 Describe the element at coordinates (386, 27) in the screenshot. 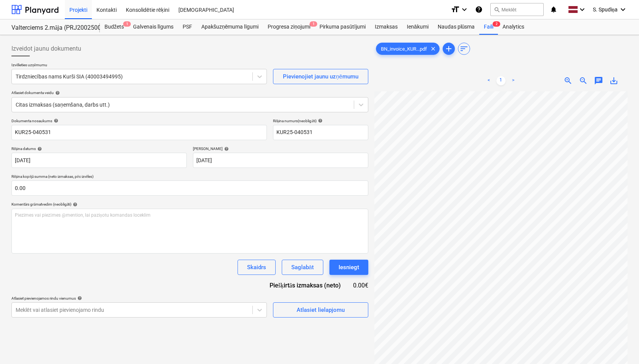

I see `div: Izmaksas` at that location.